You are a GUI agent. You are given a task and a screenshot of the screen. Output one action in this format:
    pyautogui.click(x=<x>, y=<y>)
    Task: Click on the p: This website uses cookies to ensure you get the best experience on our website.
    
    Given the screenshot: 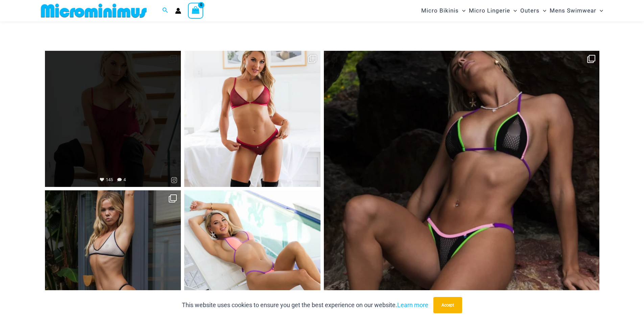 What is the action you would take?
    pyautogui.click(x=305, y=305)
    